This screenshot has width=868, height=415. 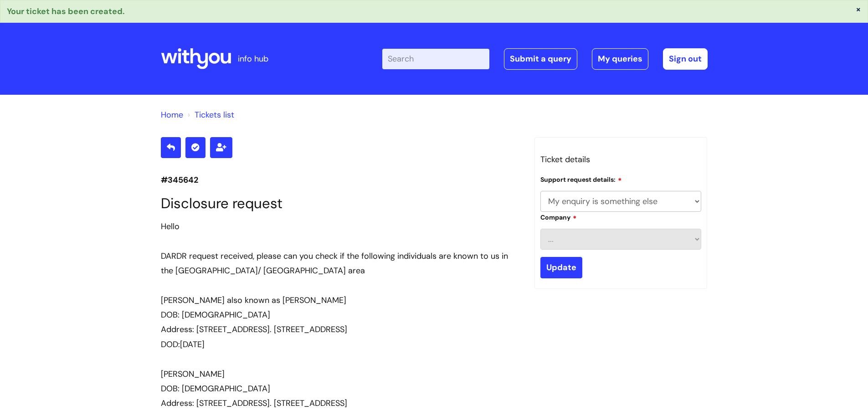 What do you see at coordinates (341, 180) in the screenshot?
I see `p: #345642` at bounding box center [341, 180].